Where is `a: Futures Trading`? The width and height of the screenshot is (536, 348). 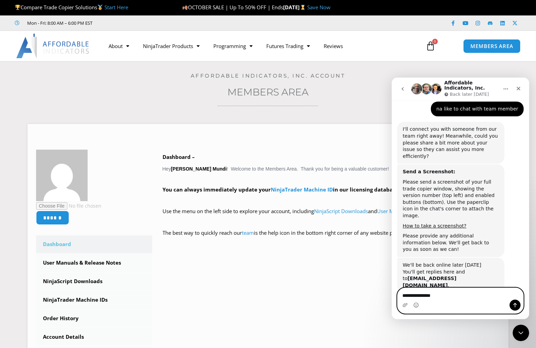
a: Futures Trading is located at coordinates (288, 46).